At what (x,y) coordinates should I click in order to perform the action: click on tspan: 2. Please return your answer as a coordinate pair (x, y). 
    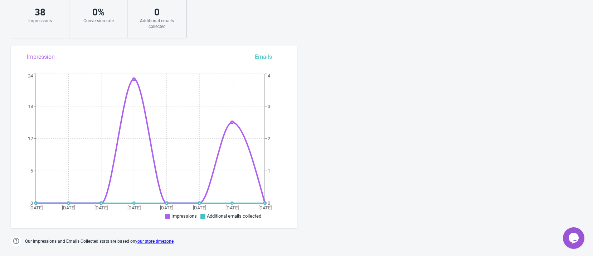
    Looking at the image, I should click on (269, 138).